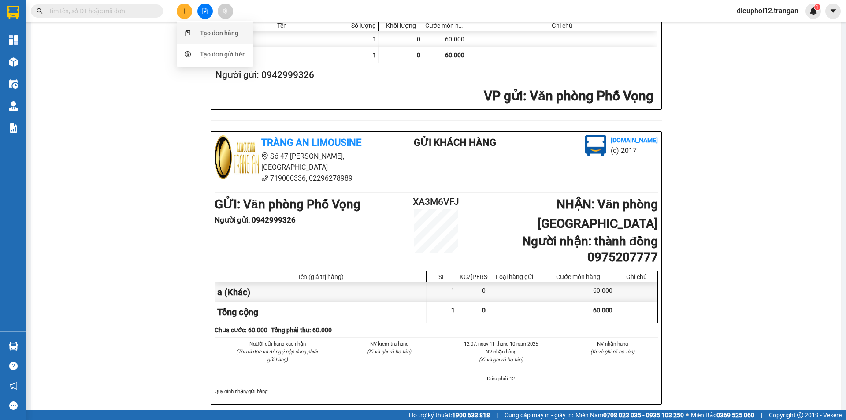 The image size is (846, 420). What do you see at coordinates (436, 391) in the screenshot?
I see `div: Quy định nhận/gửi hàng :` at bounding box center [436, 391].